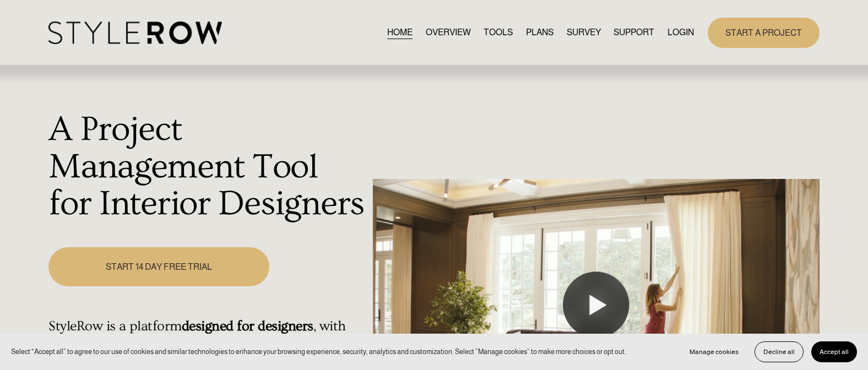 The height and width of the screenshot is (370, 868). What do you see at coordinates (634, 32) in the screenshot?
I see `a: folder dropdown` at bounding box center [634, 32].